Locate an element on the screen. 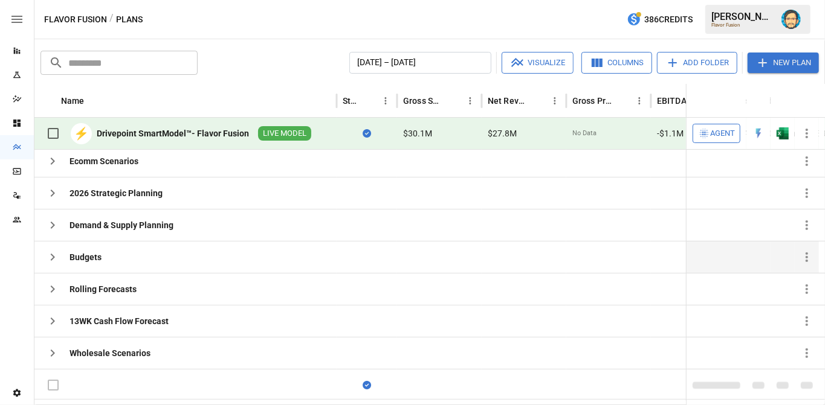 This screenshot has width=825, height=405. div: Name is located at coordinates (73, 101).